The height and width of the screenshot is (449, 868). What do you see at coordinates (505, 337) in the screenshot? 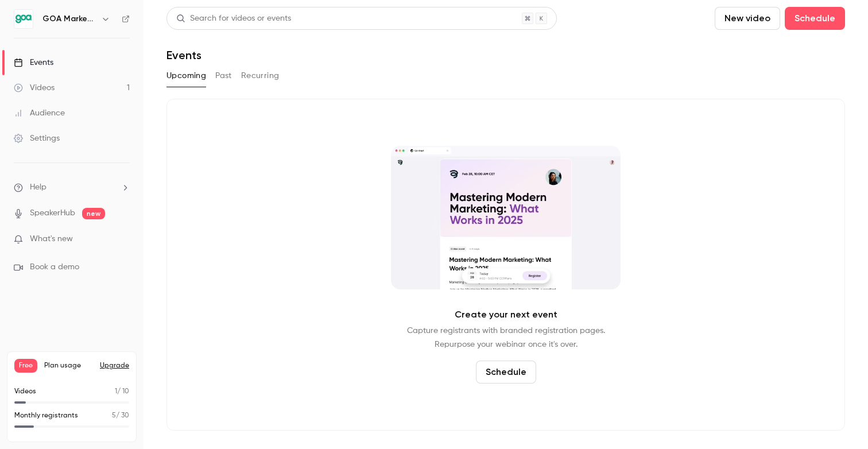
I see `p: Capture registrants with branded registration pages. Repurpose your webinar once it's over.` at bounding box center [505, 337].